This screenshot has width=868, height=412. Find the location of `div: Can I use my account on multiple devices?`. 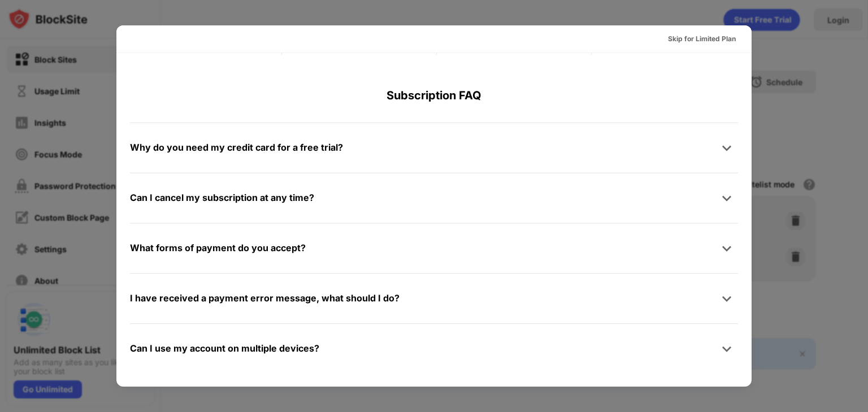

div: Can I use my account on multiple devices? is located at coordinates (224, 349).